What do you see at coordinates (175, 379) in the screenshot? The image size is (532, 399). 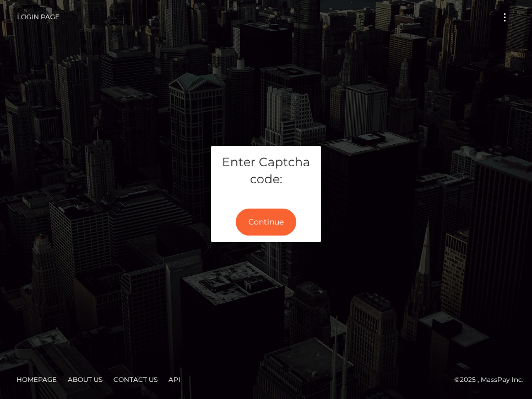 I see `a: API` at bounding box center [175, 379].